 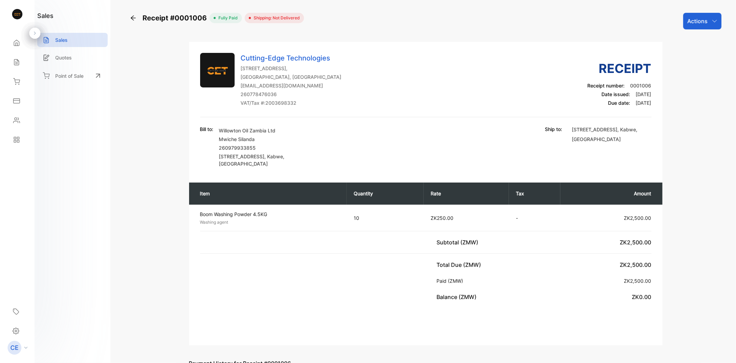 What do you see at coordinates (291, 103) in the screenshot?
I see `p: VAT/Tax #: 2003698332` at bounding box center [291, 103].